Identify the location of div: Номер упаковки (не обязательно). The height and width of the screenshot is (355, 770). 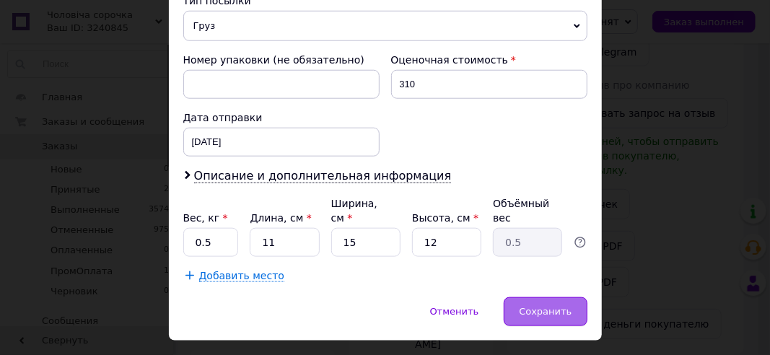
(281, 60).